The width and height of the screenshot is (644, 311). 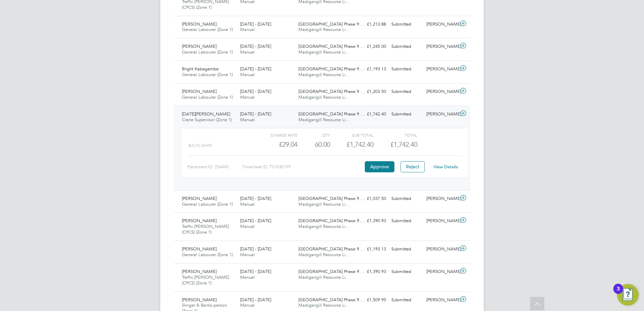 I want to click on button: Approve, so click(x=379, y=167).